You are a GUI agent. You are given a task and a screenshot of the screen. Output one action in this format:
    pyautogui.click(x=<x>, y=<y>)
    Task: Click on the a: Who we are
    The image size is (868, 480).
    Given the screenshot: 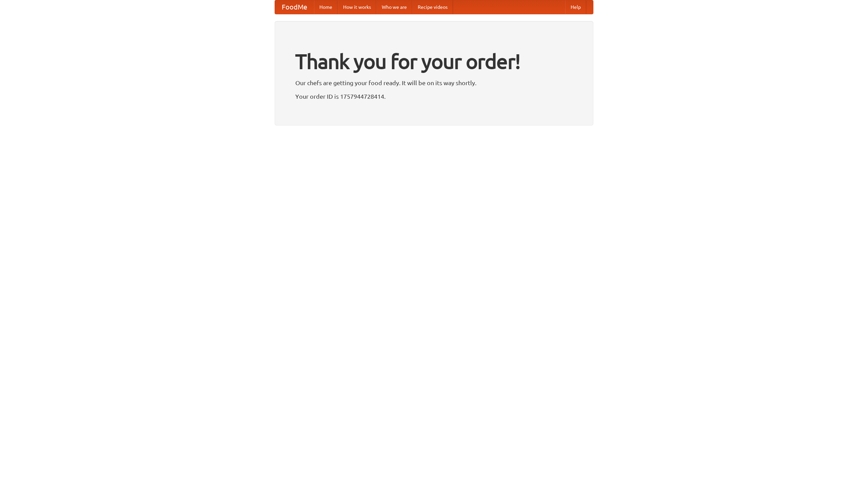 What is the action you would take?
    pyautogui.click(x=394, y=7)
    